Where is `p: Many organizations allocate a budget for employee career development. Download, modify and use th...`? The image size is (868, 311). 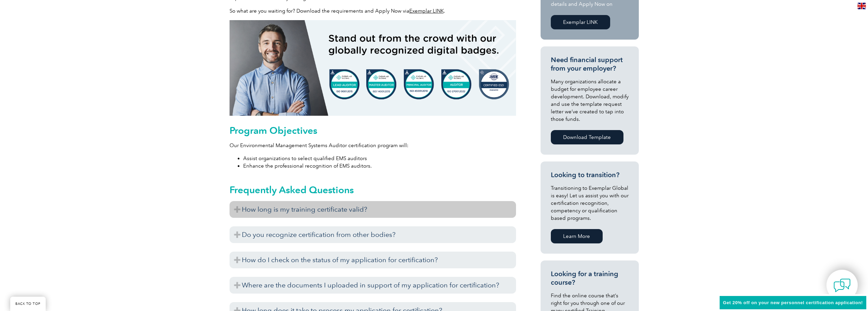 p: Many organizations allocate a budget for employee career development. Download, modify and use th... is located at coordinates (590, 100).